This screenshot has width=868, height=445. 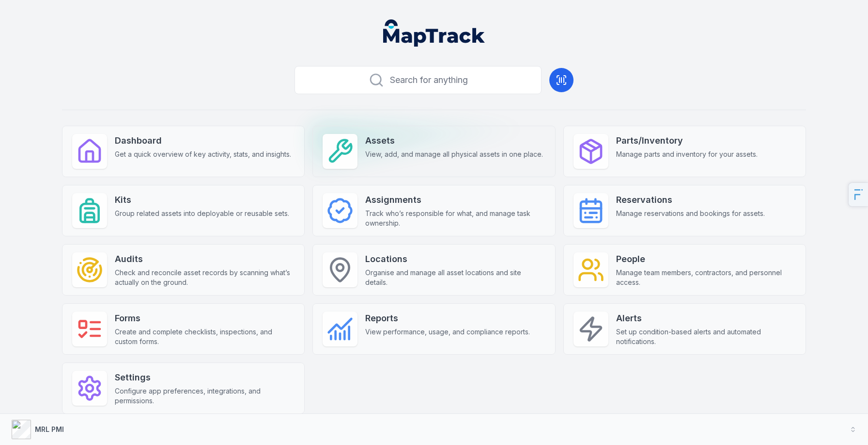 I want to click on span: Manage parts and inventory for your assets., so click(x=687, y=154).